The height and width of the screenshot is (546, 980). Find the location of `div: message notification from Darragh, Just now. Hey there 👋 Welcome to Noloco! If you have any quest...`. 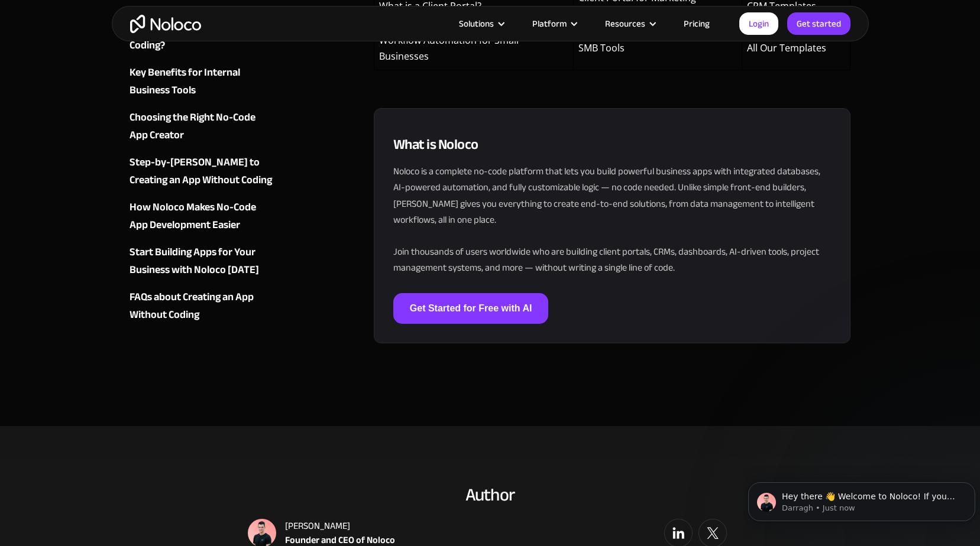

div: message notification from Darragh, Just now. Hey there 👋 Welcome to Noloco! If you have any quest... is located at coordinates (118, 45).